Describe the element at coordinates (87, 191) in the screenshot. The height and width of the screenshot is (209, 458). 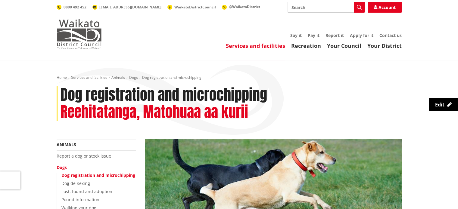
I see `a: Lost, found and adoption` at that location.